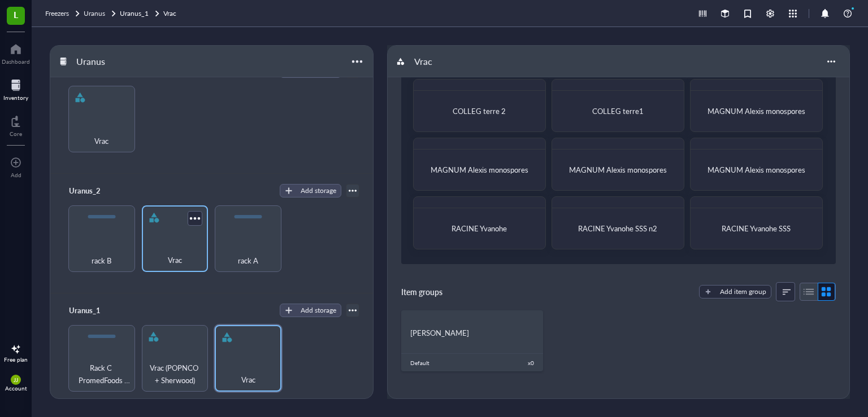  I want to click on div: Add, so click(16, 175).